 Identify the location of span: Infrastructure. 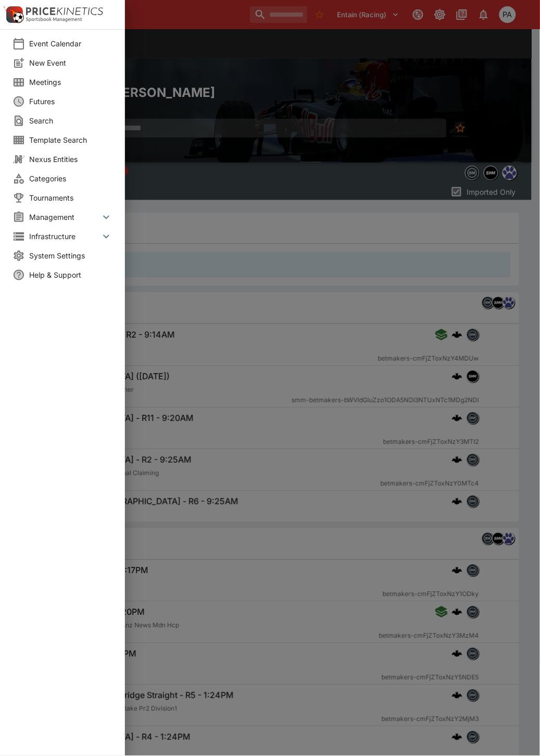
(65, 236).